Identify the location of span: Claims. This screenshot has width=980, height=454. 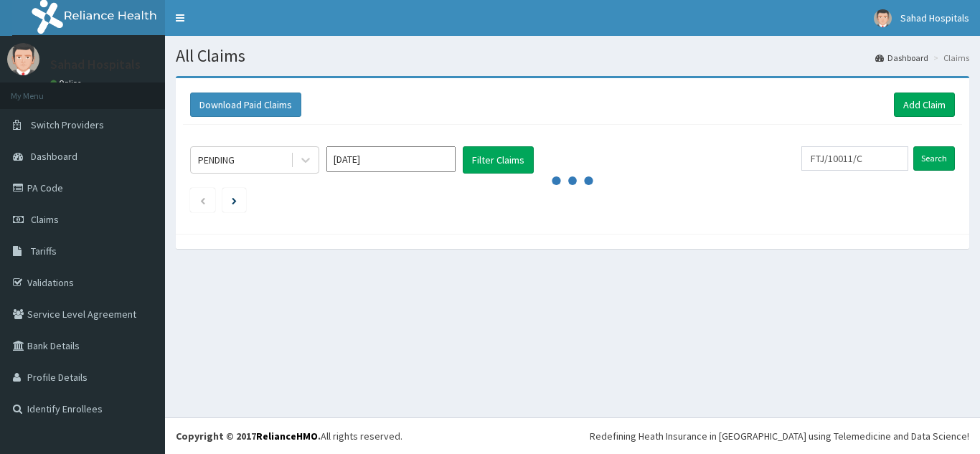
(45, 220).